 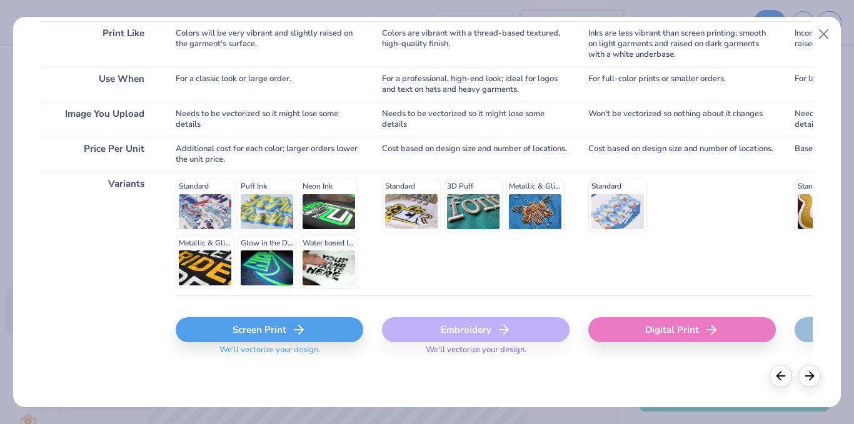 I want to click on div: Use When, so click(x=99, y=84).